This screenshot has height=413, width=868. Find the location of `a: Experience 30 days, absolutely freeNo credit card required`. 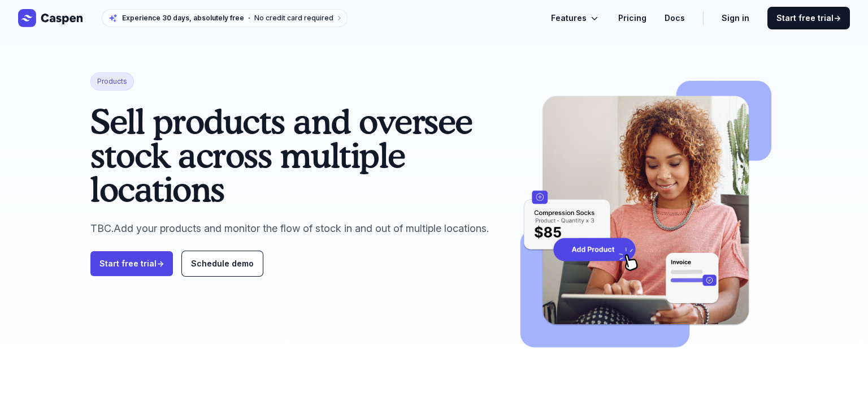

a: Experience 30 days, absolutely freeNo credit card required is located at coordinates (224, 18).